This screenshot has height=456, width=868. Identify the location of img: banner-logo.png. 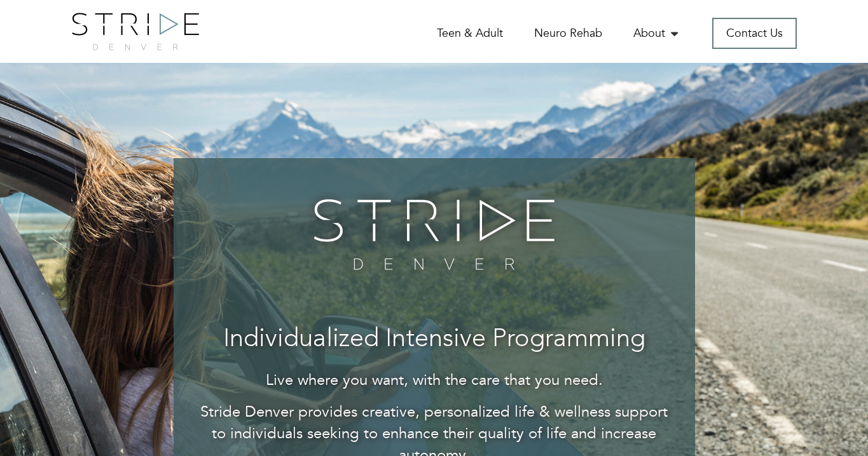
(434, 235).